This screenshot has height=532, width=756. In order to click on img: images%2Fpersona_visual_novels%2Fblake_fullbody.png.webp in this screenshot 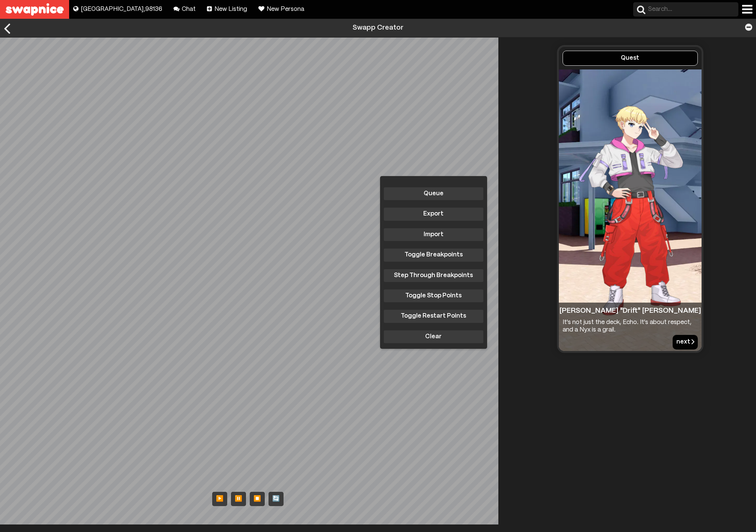, I will do `click(630, 210)`.